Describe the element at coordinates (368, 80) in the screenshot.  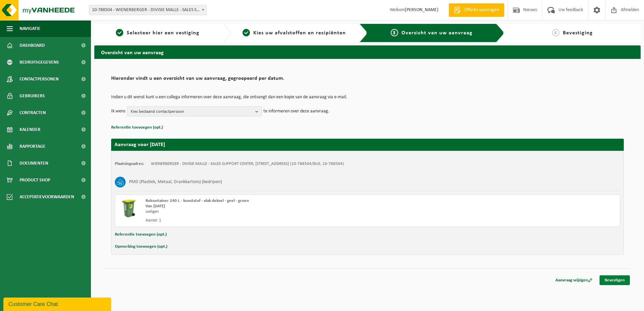
I see `h2: Hieronder vindt u een overzicht van uw aanvraag, gegroepeerd per datum.` at that location.